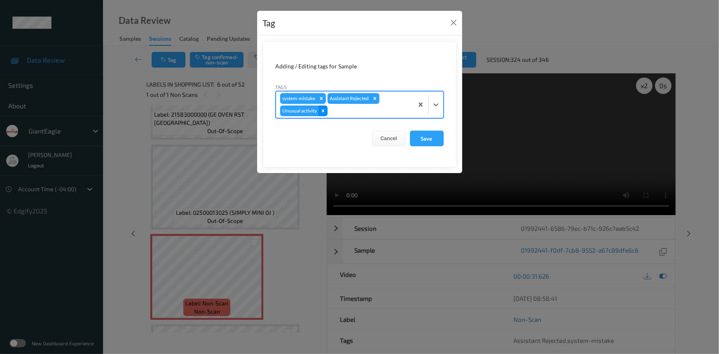  What do you see at coordinates (349, 99) in the screenshot?
I see `div: Assistant Rejected` at bounding box center [349, 99].